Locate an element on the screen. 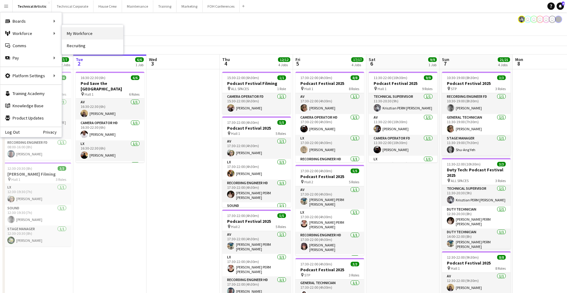 This screenshot has width=567, height=293. span: 9 Roles is located at coordinates (427, 89).